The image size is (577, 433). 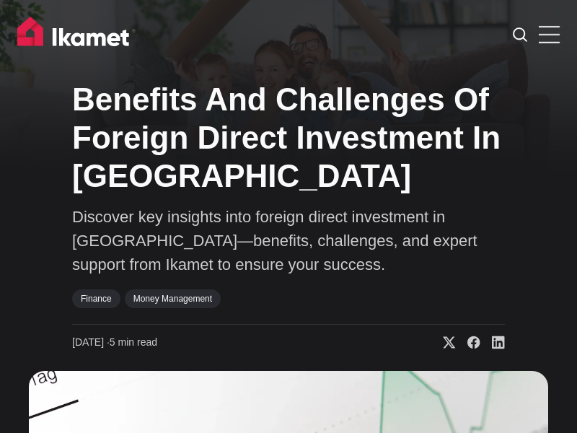 What do you see at coordinates (172, 299) in the screenshot?
I see `a: Money Management` at bounding box center [172, 299].